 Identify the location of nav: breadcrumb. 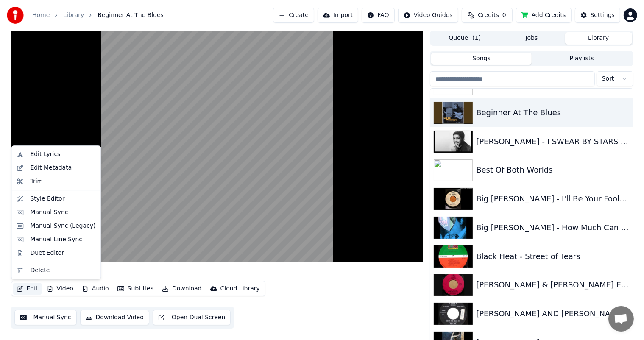
(98, 15).